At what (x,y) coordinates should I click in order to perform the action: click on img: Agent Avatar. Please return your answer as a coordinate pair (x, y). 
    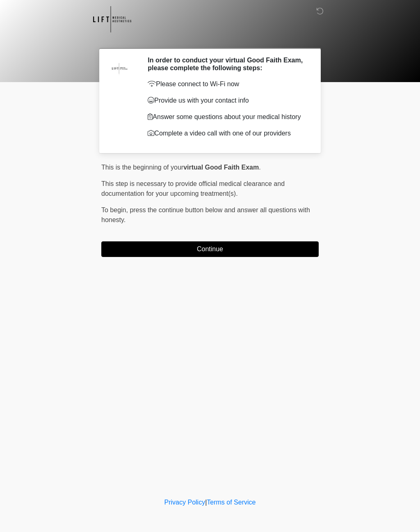
    Looking at the image, I should click on (120, 68).